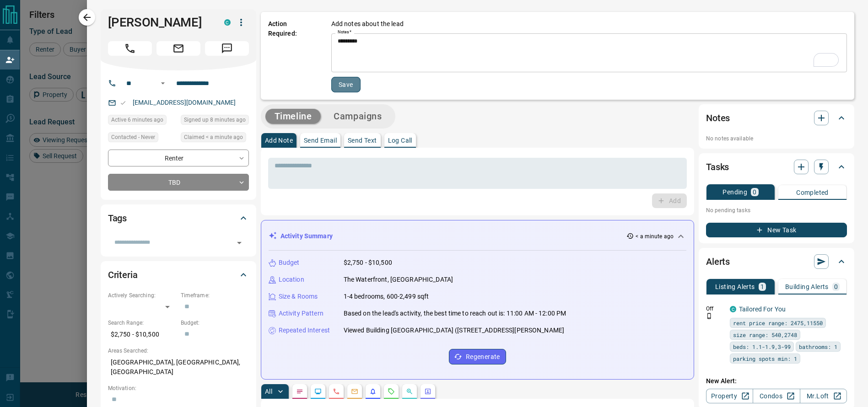 The height and width of the screenshot is (407, 868). I want to click on p: New Alert:, so click(777, 380).